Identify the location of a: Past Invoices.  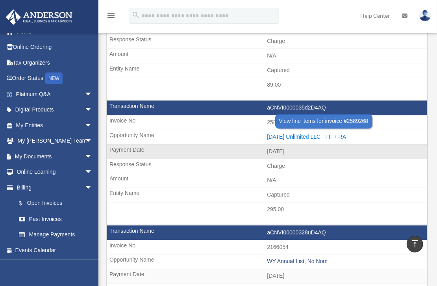
(55, 219).